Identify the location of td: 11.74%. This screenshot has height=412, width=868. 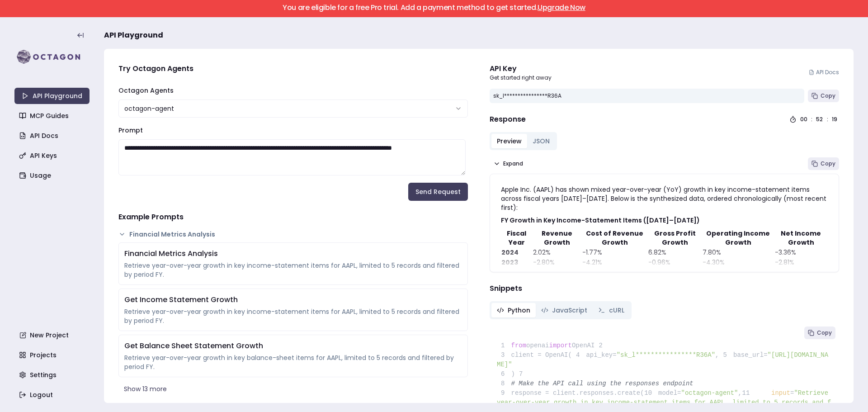
(675, 272).